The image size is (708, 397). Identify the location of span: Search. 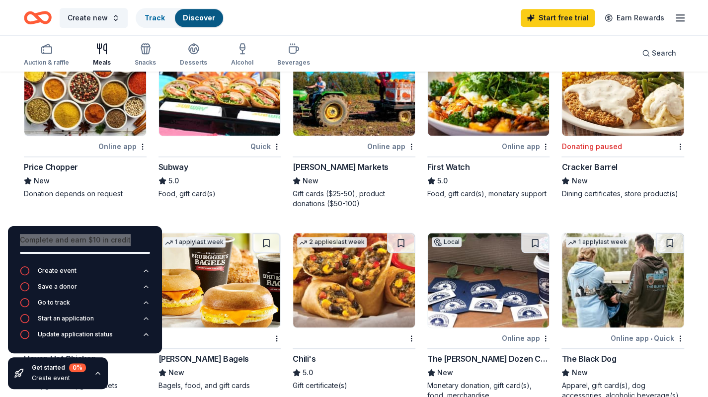
(664, 53).